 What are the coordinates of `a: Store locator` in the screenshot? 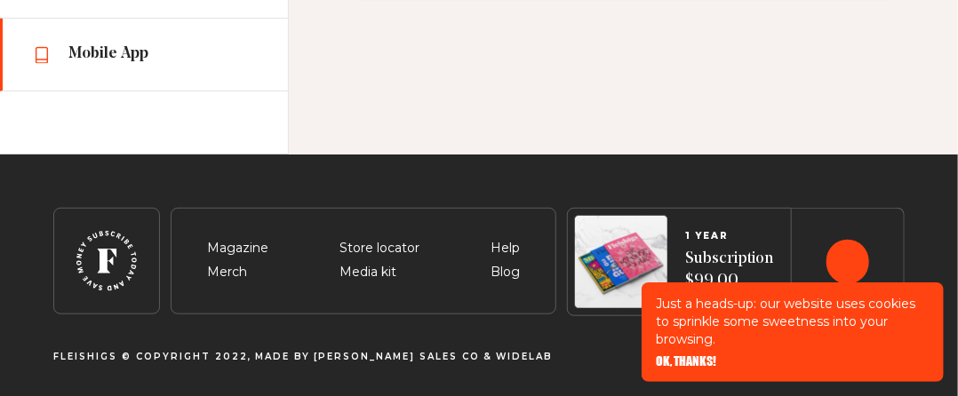 It's located at (379, 248).